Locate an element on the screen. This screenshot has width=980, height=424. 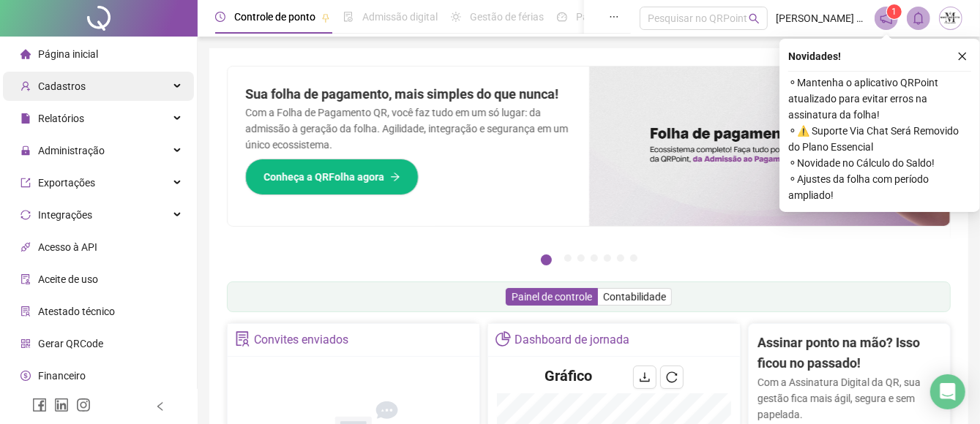
span: linkedin is located at coordinates (61, 405).